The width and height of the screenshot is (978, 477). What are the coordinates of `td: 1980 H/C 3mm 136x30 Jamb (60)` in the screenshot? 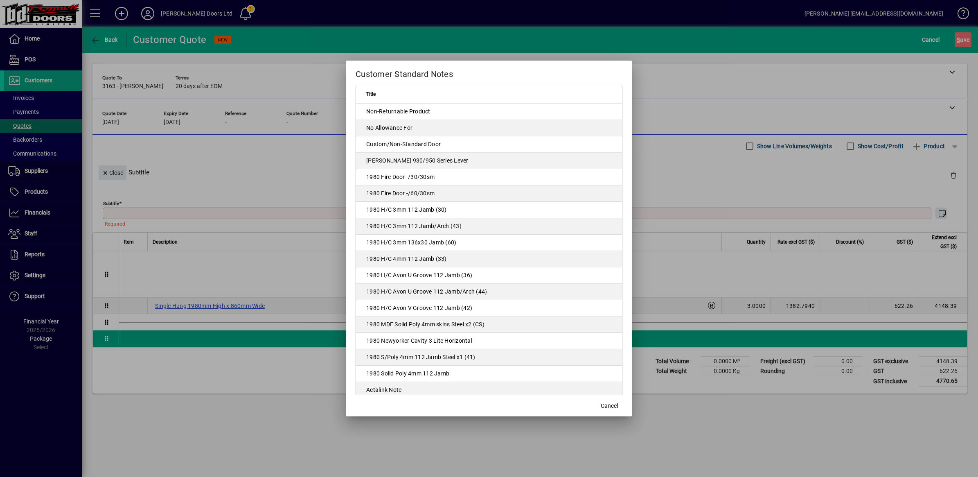 It's located at (489, 243).